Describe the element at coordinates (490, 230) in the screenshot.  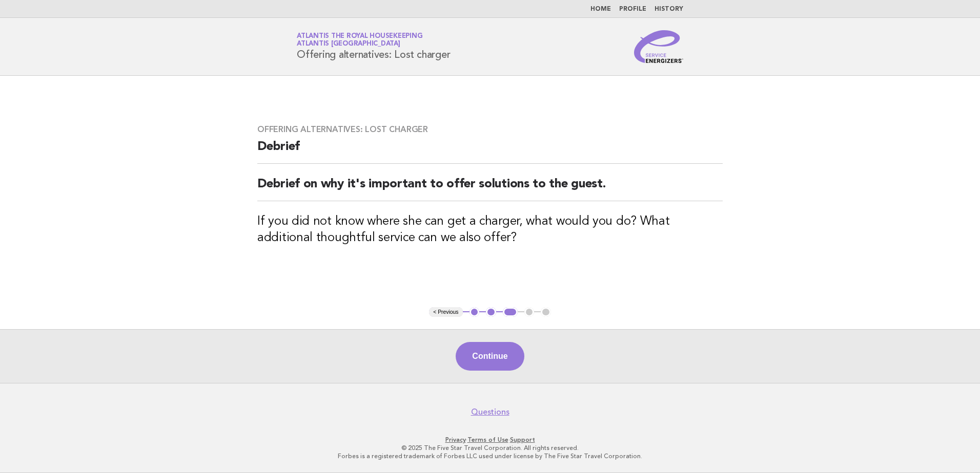
I see `h3: If you did not know where she can get a charger, what would you do? What additional thoughtful se...` at that location.